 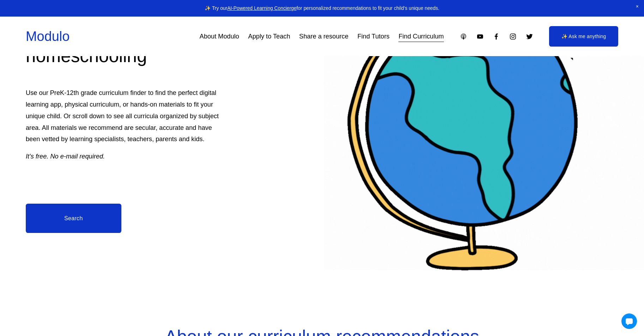 I want to click on a: YouTube, so click(x=480, y=36).